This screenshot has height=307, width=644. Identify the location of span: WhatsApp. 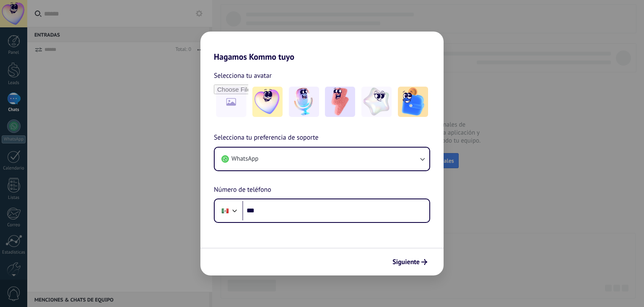
(245, 158).